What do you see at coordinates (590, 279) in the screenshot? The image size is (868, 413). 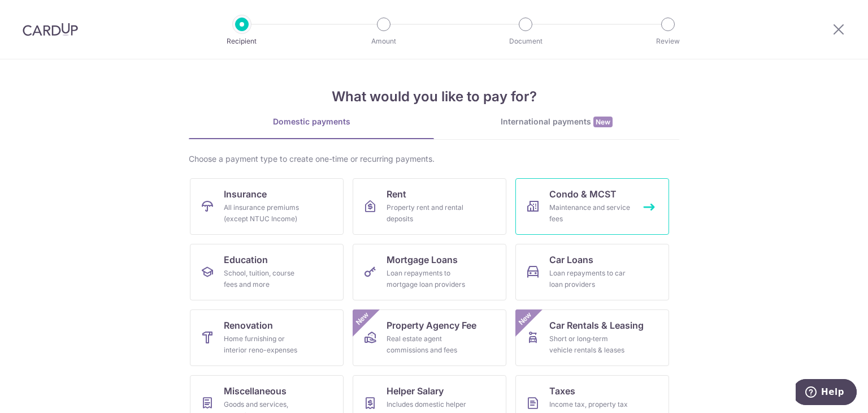 I see `div: Loan repayments to car loan providers` at bounding box center [590, 279].